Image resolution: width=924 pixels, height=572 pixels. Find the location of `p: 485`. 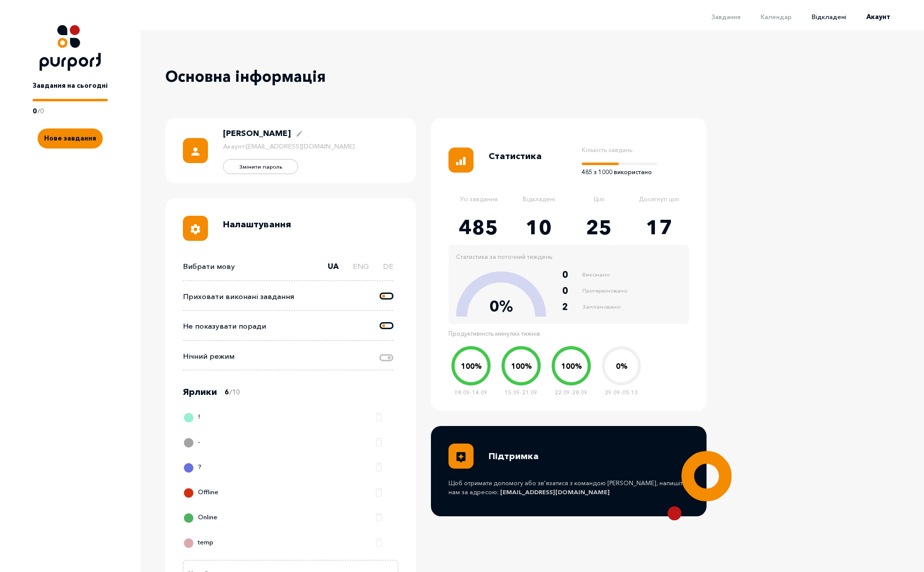

p: 485 is located at coordinates (479, 227).